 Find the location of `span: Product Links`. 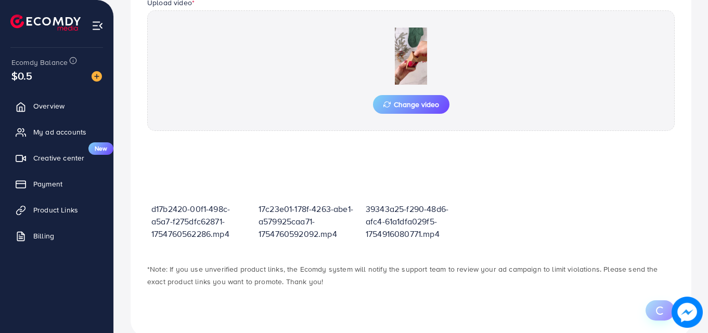

span: Product Links is located at coordinates (56, 210).